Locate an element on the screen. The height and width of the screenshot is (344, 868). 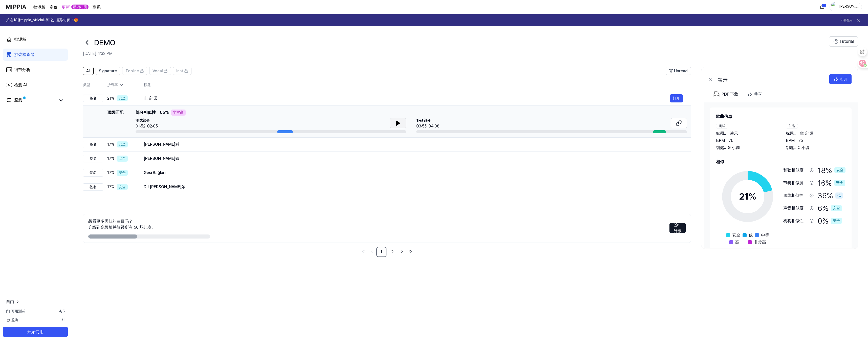
img: Sparkles is located at coordinates (677, 225).